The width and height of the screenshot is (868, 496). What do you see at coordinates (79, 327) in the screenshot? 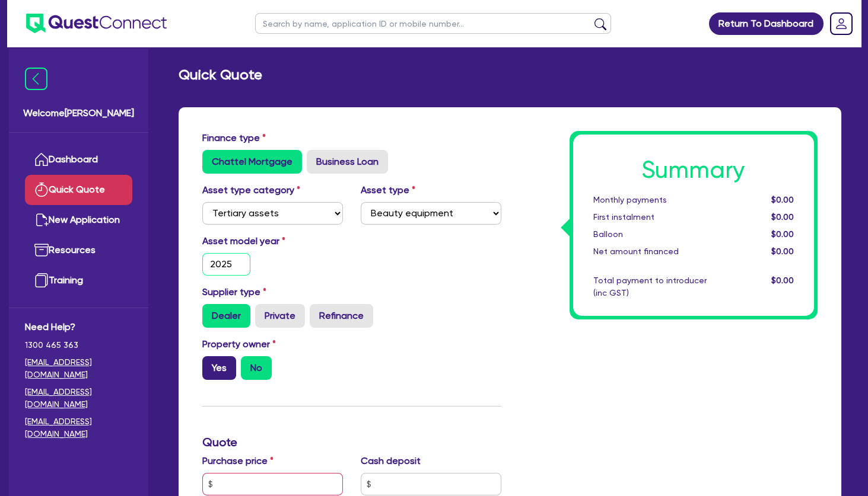
I see `span: Need Help?` at bounding box center [79, 327].